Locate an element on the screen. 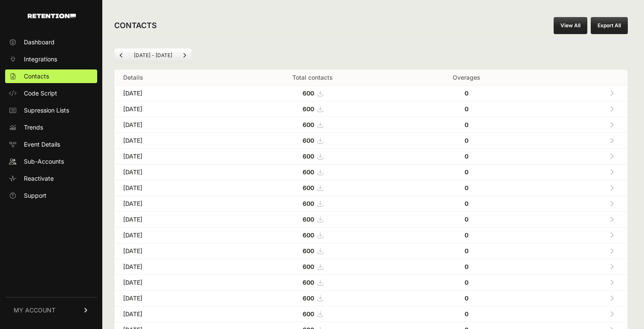 The image size is (644, 329). span: MY ACCOUNT is located at coordinates (34, 310).